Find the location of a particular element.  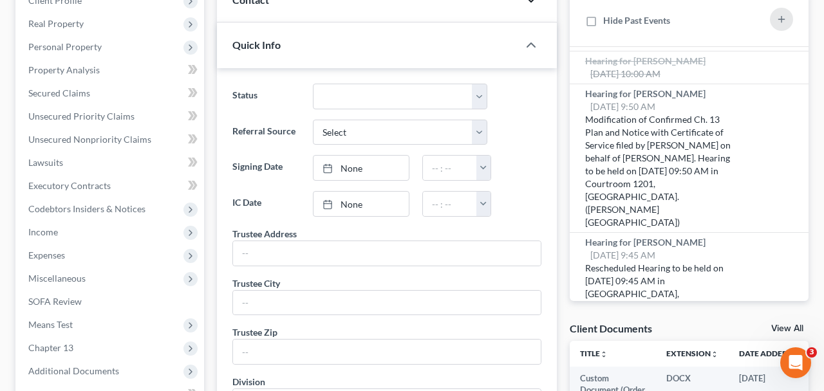

span: Executory Contracts is located at coordinates (70, 185).